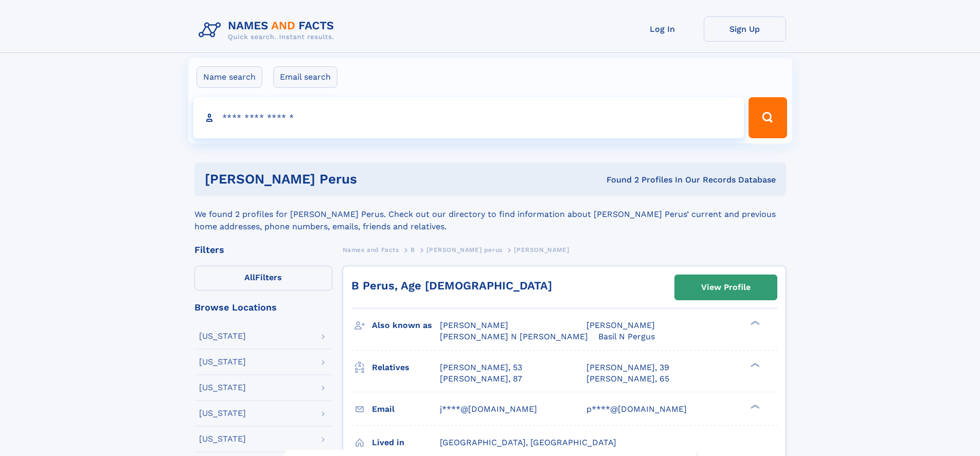 This screenshot has height=456, width=980. Describe the element at coordinates (250, 277) in the screenshot. I see `span: All` at that location.